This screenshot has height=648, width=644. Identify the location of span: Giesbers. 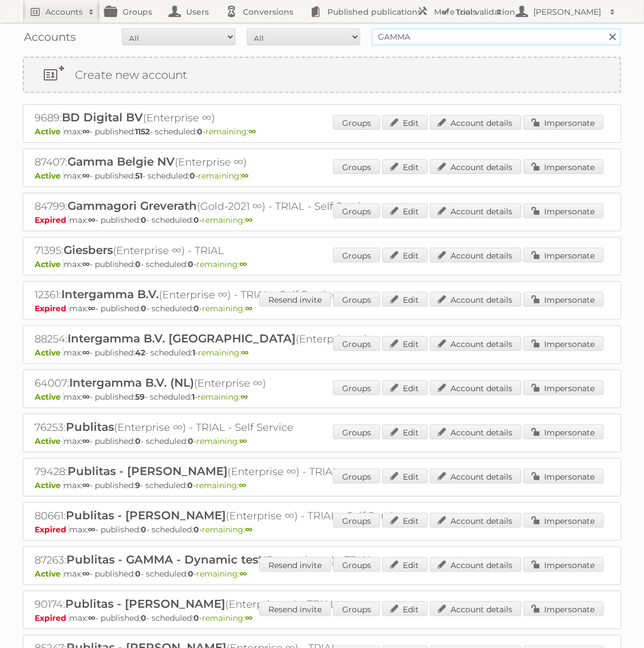
(88, 250).